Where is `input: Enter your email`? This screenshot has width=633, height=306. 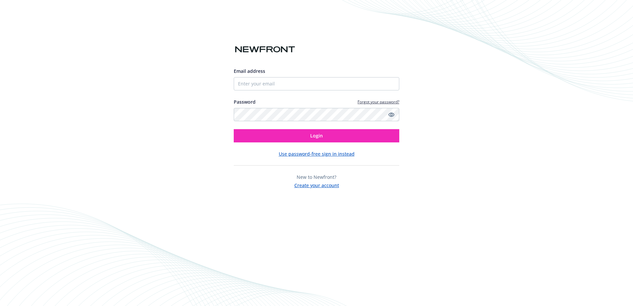 input: Enter your email is located at coordinates (316, 84).